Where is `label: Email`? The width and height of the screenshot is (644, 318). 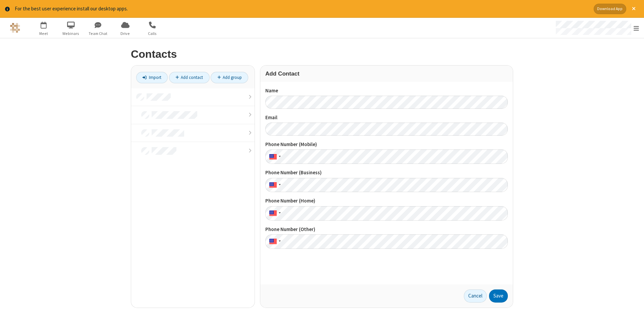
label: Email is located at coordinates (387, 117).